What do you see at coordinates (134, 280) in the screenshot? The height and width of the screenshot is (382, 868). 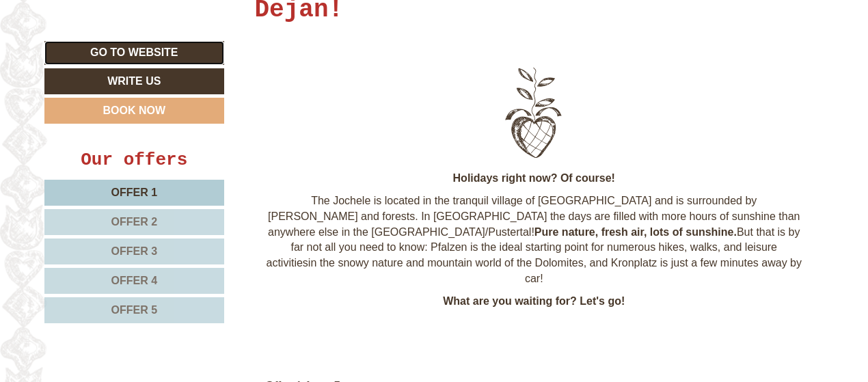 I see `span: Offer 4` at bounding box center [134, 280].